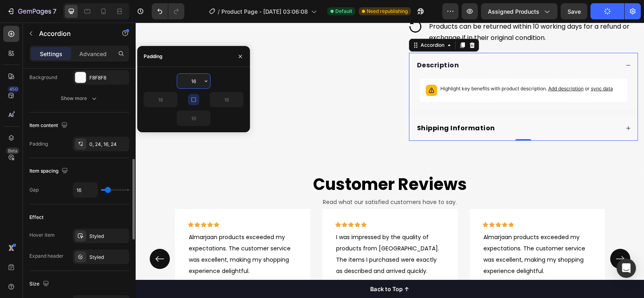  I want to click on span: Default, so click(344, 12).